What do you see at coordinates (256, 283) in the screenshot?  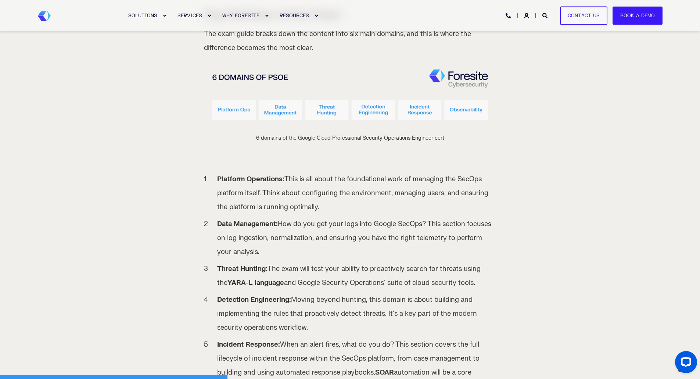 I see `strong: YARA-L language` at bounding box center [256, 283].